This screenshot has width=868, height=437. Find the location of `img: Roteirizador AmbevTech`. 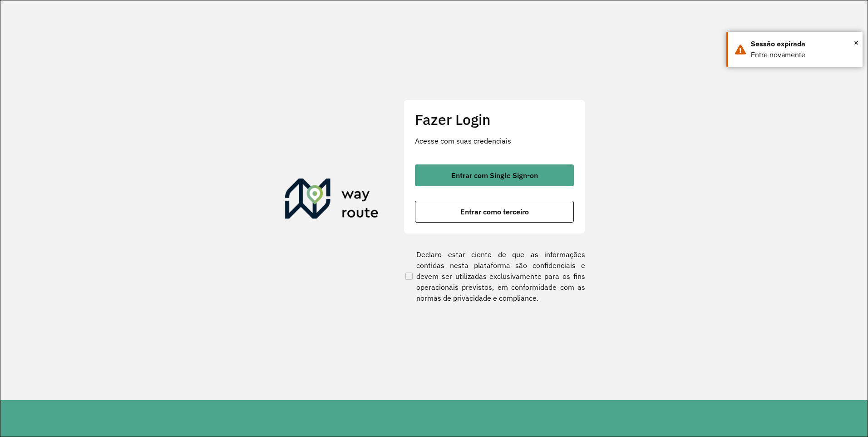

img: Roteirizador AmbevTech is located at coordinates (332, 200).